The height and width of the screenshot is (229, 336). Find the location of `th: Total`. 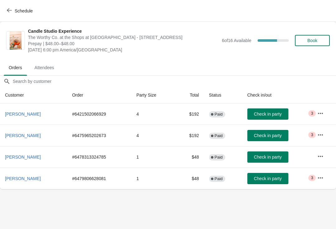

th: Total is located at coordinates (189, 95).